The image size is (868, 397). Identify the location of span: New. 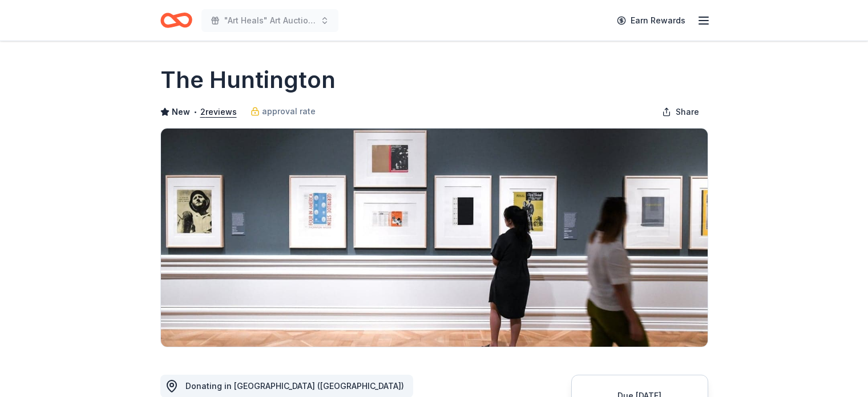
(181, 112).